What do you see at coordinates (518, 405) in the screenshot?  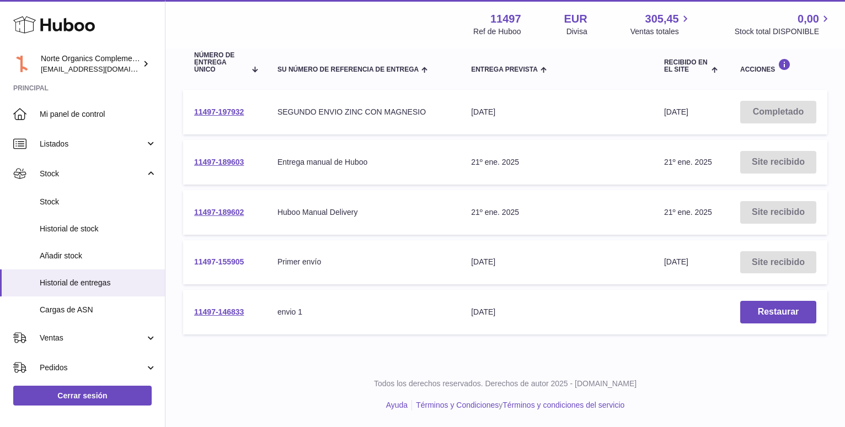 I see `li: y` at bounding box center [518, 405].